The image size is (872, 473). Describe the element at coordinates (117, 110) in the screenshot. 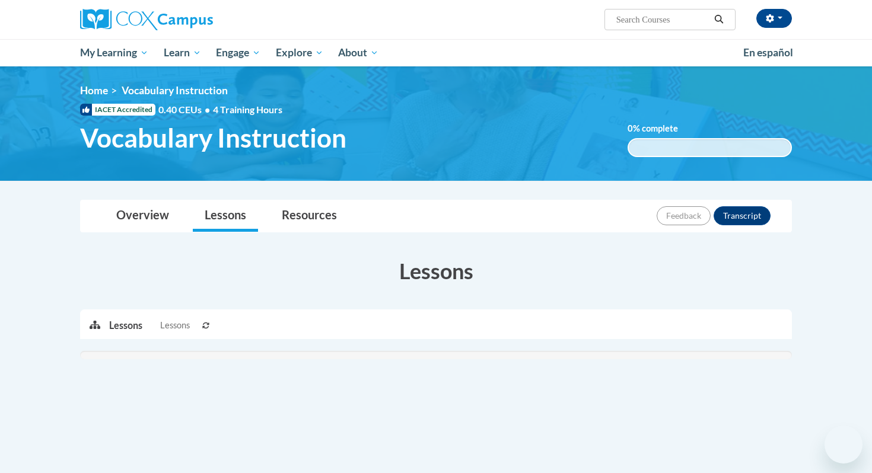

I see `span: IACET Accredited` at that location.